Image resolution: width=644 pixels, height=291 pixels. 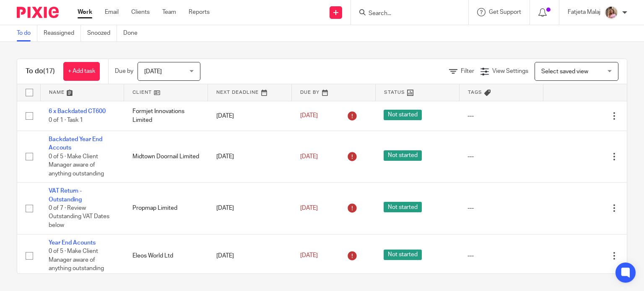 What do you see at coordinates (124, 71) in the screenshot?
I see `p: Due by` at bounding box center [124, 71].